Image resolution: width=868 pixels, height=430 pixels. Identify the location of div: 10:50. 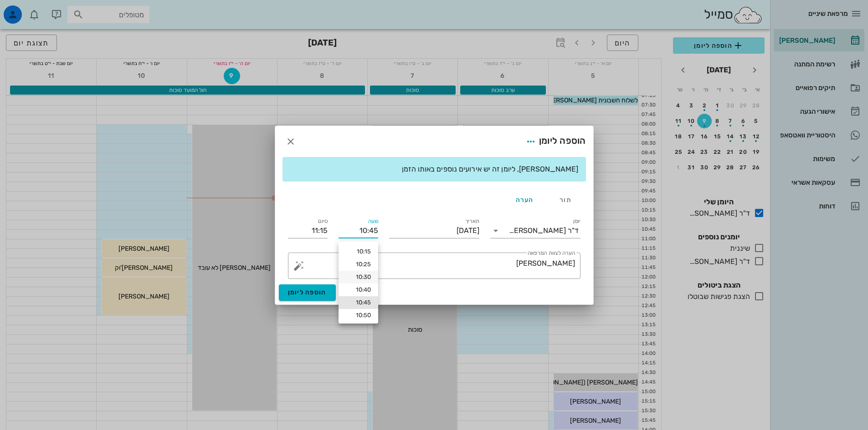
(358, 315).